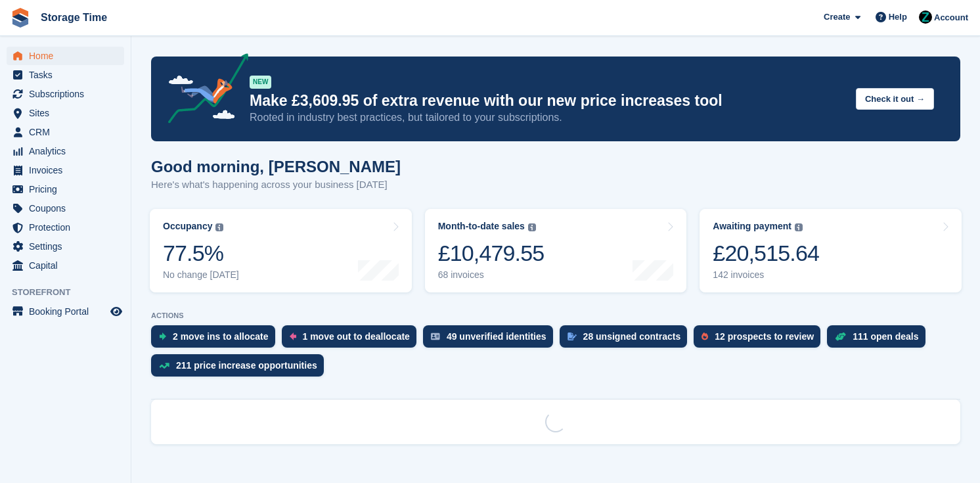 This screenshot has height=483, width=980. What do you see at coordinates (837, 17) in the screenshot?
I see `span: Create` at bounding box center [837, 17].